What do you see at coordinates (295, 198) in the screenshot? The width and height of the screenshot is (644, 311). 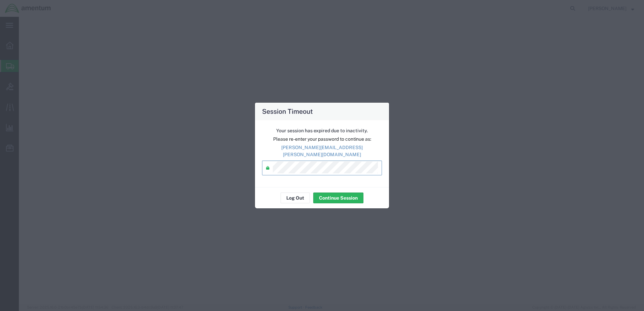 I see `button: Log Out` at bounding box center [295, 198].